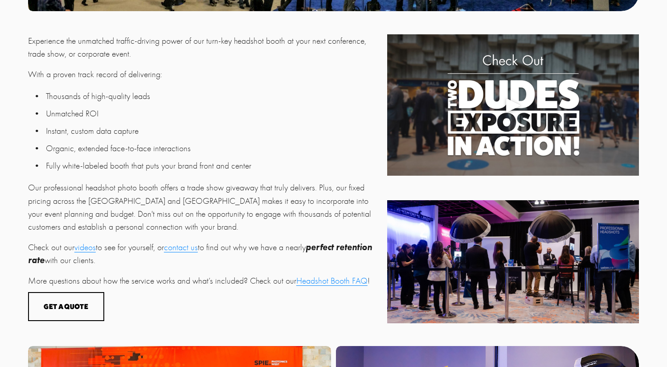 This screenshot has width=667, height=367. I want to click on a: Headshot Booth FAQ, so click(332, 280).